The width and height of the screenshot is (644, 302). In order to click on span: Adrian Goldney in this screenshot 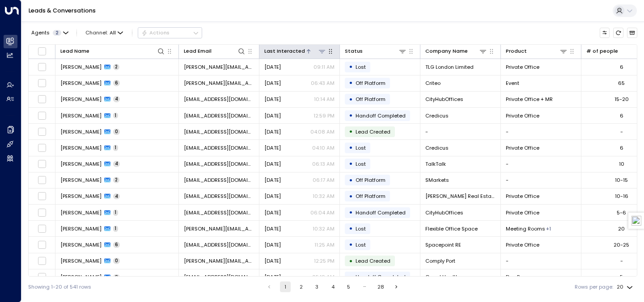, I will do `click(81, 229)`.